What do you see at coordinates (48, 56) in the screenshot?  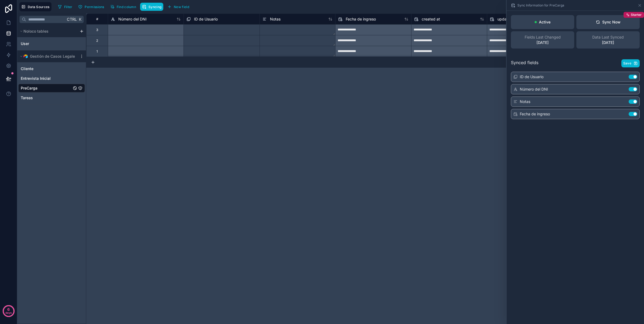 I see `button: Airtable LogoGestión de Casos Legales` at bounding box center [48, 56].